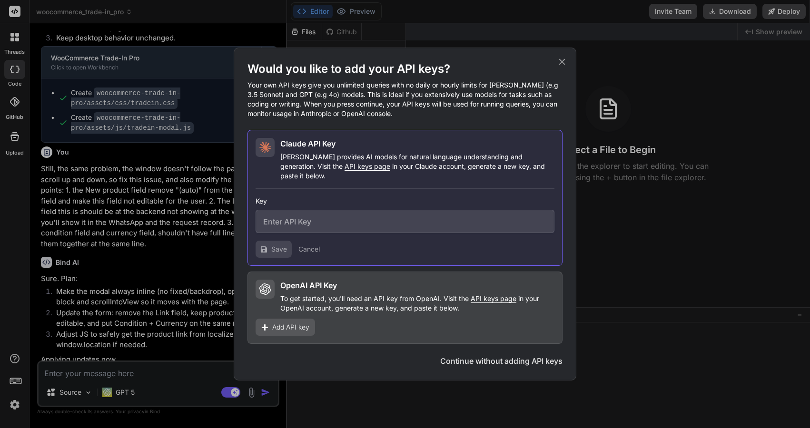  What do you see at coordinates (501, 361) in the screenshot?
I see `button: Continue without adding API keys` at bounding box center [501, 361].